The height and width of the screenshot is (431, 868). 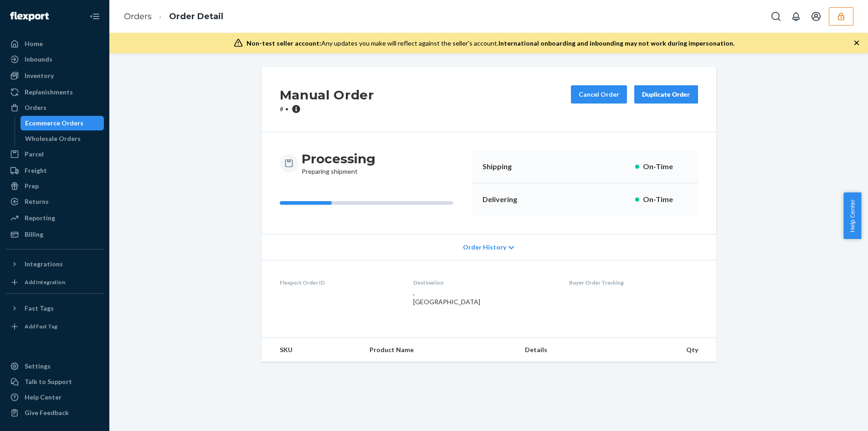 I want to click on a: Settings, so click(x=54, y=366).